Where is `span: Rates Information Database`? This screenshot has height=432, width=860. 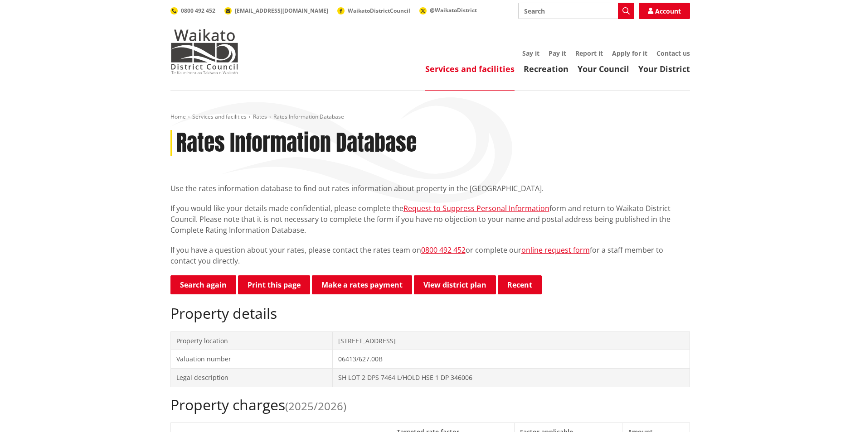
span: Rates Information Database is located at coordinates (309, 116).